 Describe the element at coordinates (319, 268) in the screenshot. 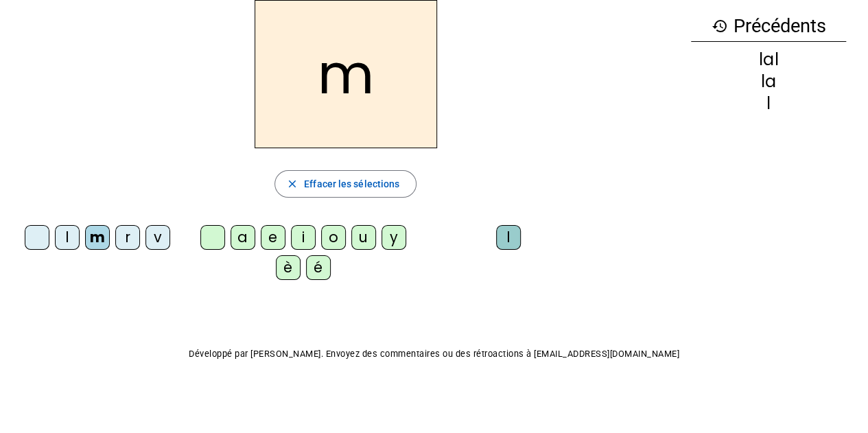

I see `div: é` at that location.